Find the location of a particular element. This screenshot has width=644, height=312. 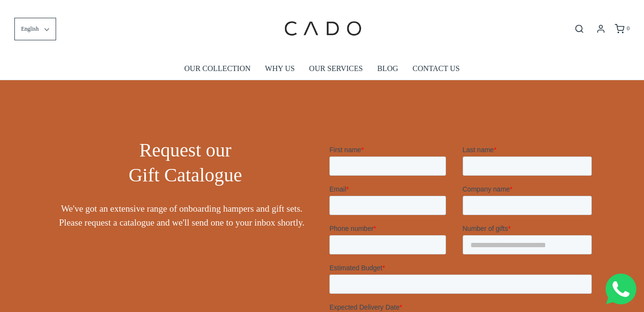

span: Request our Gift Catalogue is located at coordinates (185, 163).